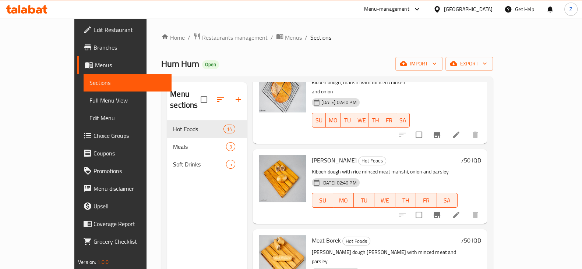 The width and height of the screenshot is (582, 269). I want to click on a: Sections, so click(127, 83).